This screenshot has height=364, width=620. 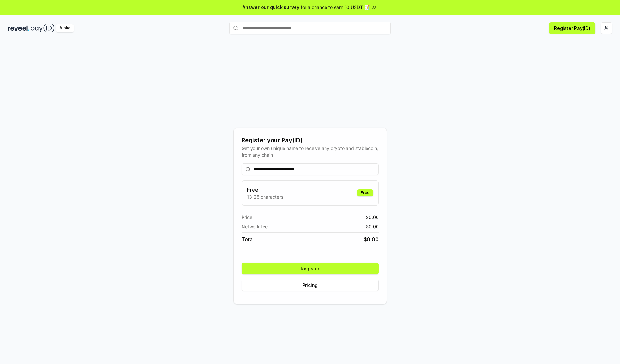 What do you see at coordinates (310, 269) in the screenshot?
I see `button: Register` at bounding box center [310, 269].